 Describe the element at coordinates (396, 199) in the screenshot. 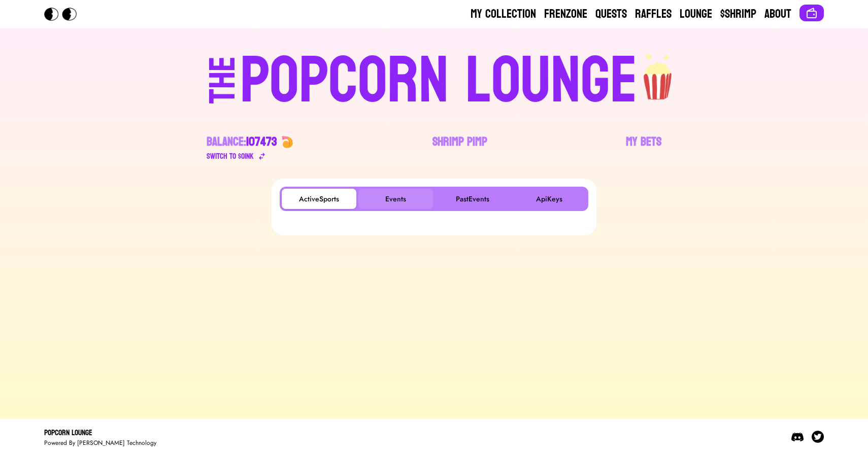

I see `button: Events` at that location.